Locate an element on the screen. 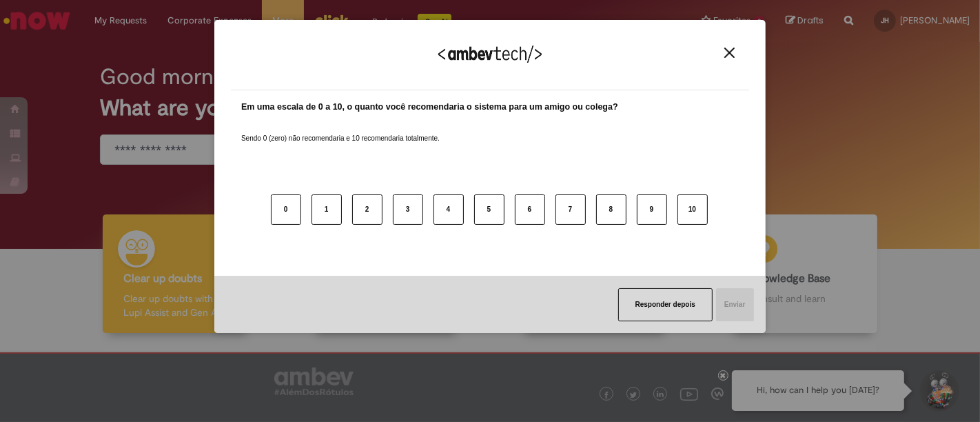 The width and height of the screenshot is (980, 422). button: 6 is located at coordinates (530, 210).